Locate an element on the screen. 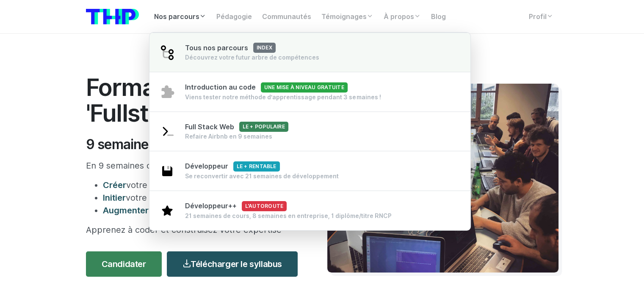 This screenshot has width=644, height=297. li: votre projet entrepreneurial is located at coordinates (202, 185).